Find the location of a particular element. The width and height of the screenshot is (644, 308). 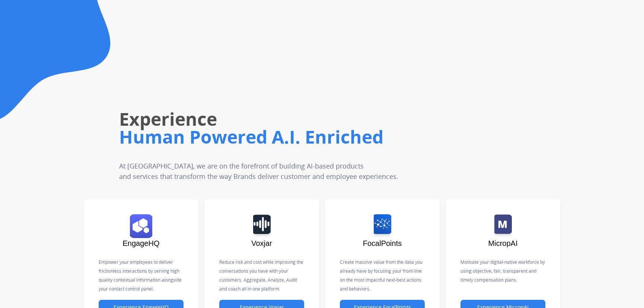

span: MicropAI is located at coordinates (503, 243).